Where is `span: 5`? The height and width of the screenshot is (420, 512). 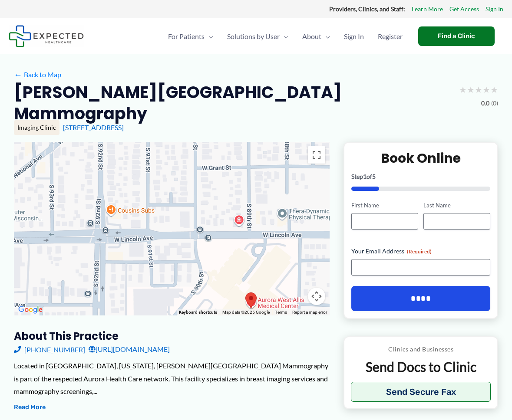
span: 5 is located at coordinates (374, 176).